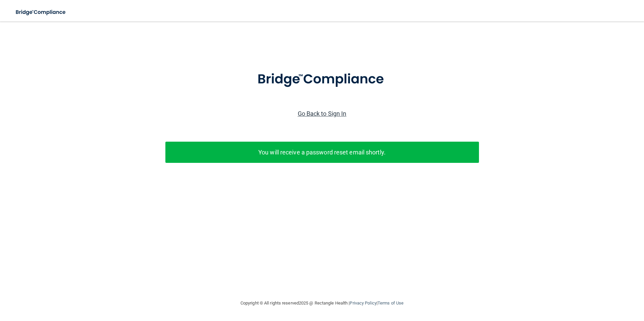 This screenshot has width=644, height=321. Describe the element at coordinates (322, 113) in the screenshot. I see `a: Go Back to Sign In` at that location.